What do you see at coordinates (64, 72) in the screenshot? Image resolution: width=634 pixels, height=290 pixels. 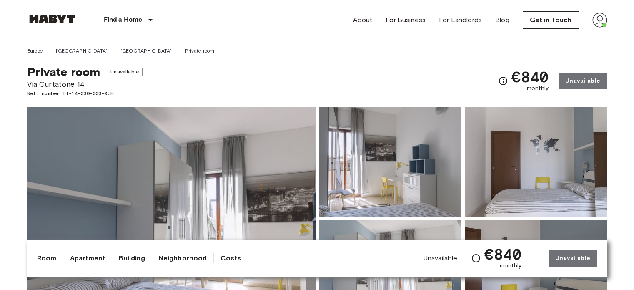 I see `span: Private room` at bounding box center [64, 72].